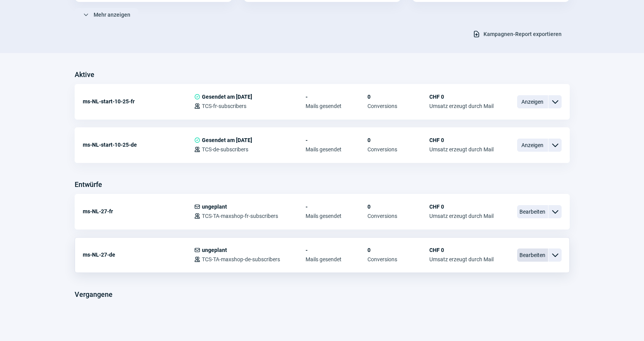 The width and height of the screenshot is (644, 341). I want to click on h3: Entwürfe, so click(88, 185).